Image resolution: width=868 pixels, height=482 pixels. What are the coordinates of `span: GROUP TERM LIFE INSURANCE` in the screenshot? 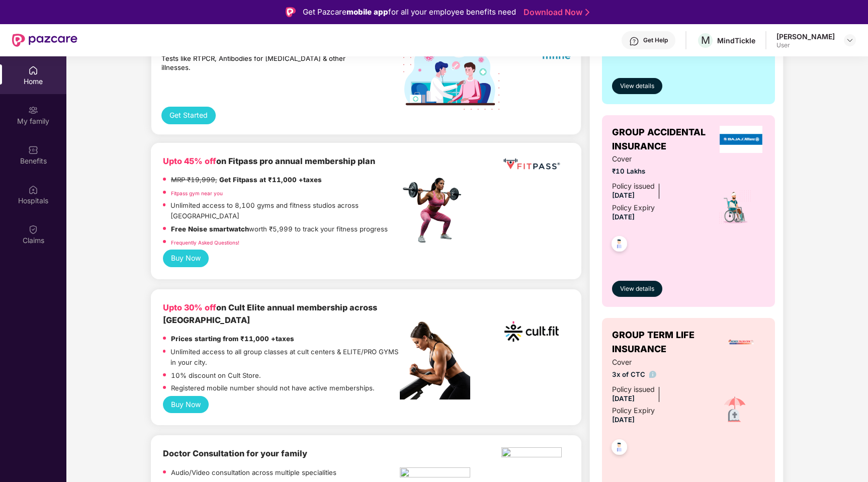 It's located at (665, 342).